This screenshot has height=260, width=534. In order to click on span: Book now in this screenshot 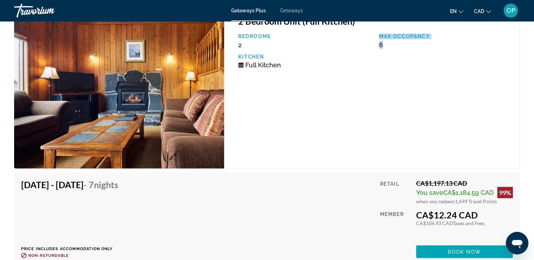, I will do `click(464, 252)`.